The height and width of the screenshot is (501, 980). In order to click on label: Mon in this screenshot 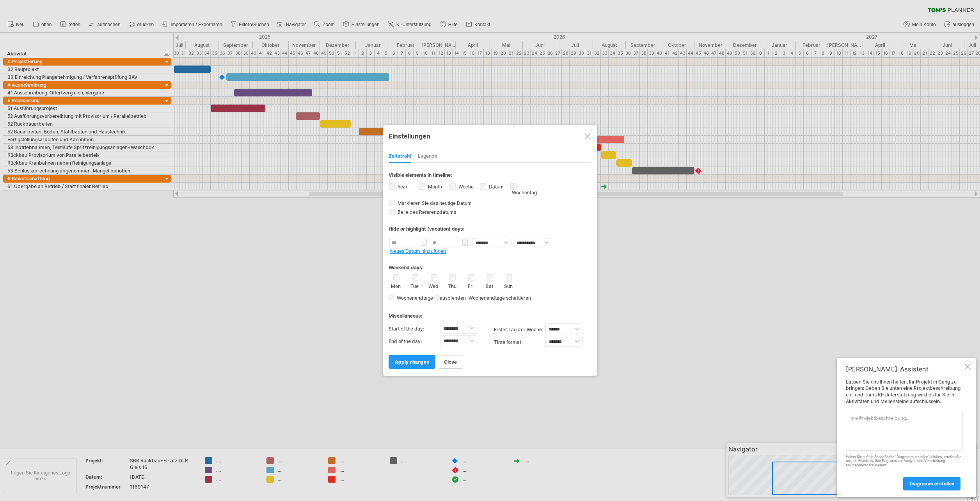, I will do `click(395, 285)`.